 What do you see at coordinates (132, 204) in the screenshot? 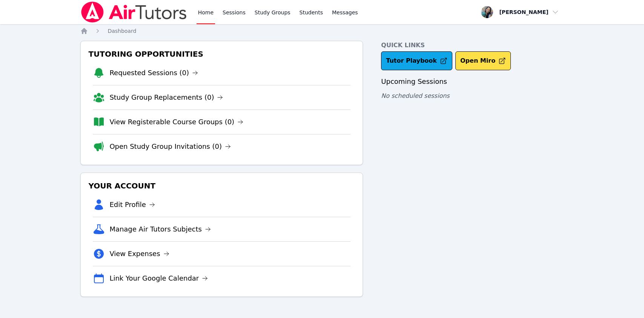
I see `a: Edit Profile` at bounding box center [132, 204].